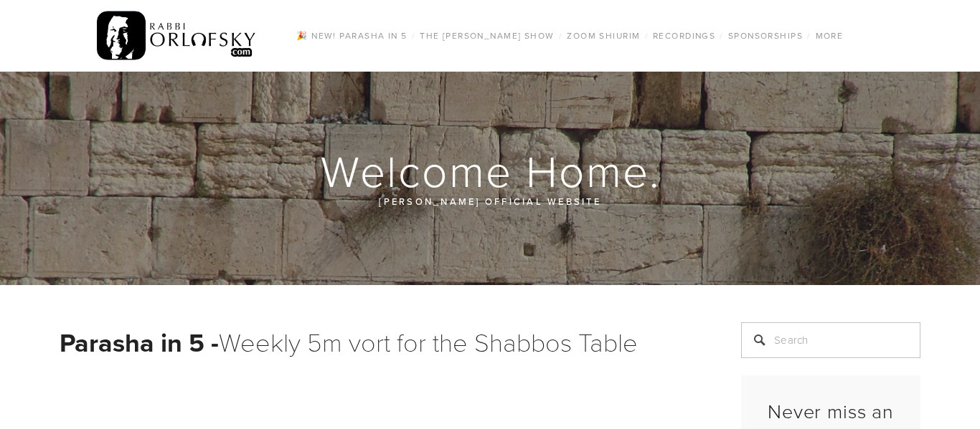 This screenshot has height=429, width=980. I want to click on a: Sponsorships, so click(766, 36).